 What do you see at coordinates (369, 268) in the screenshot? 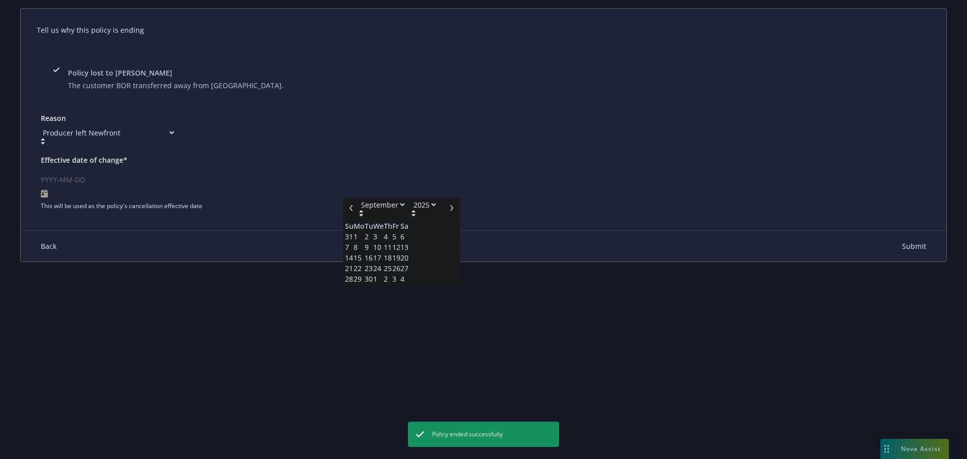
I see `span: 23` at bounding box center [369, 268].